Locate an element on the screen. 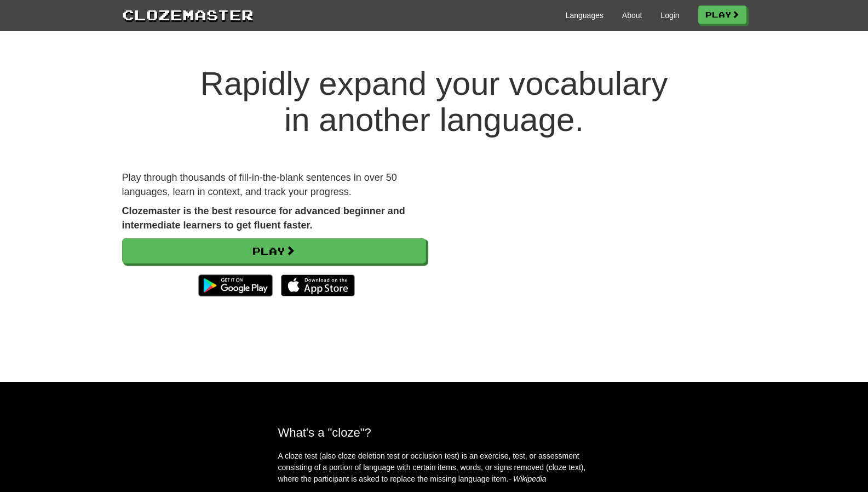  a: Clozemaster is located at coordinates (188, 14).